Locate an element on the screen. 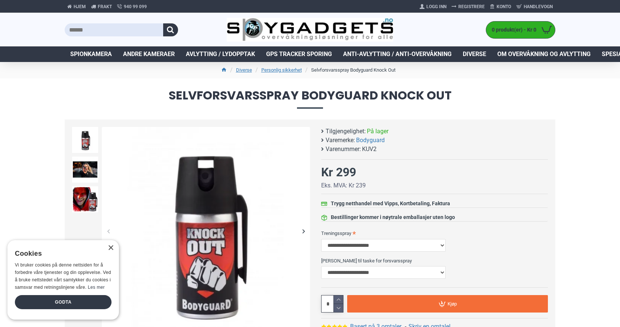 The height and width of the screenshot is (327, 620). span: GPS Tracker Sporing is located at coordinates (299, 54).